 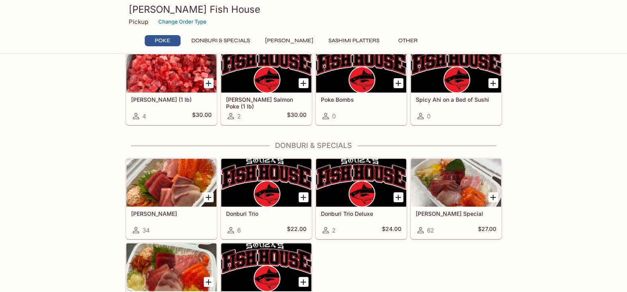 I want to click on p: Pickup, so click(x=138, y=22).